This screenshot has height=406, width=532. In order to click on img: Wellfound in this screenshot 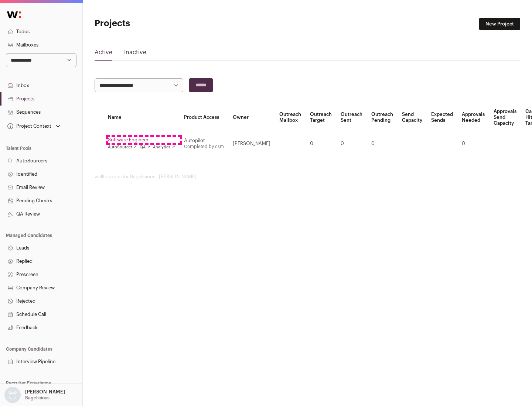, I will do `click(14, 15)`.